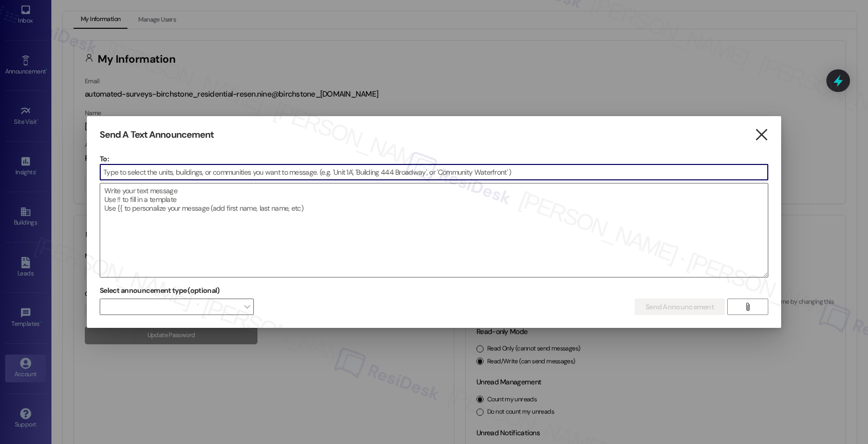 This screenshot has height=444, width=868. Describe the element at coordinates (680, 307) in the screenshot. I see `span: Send Announcement` at that location.